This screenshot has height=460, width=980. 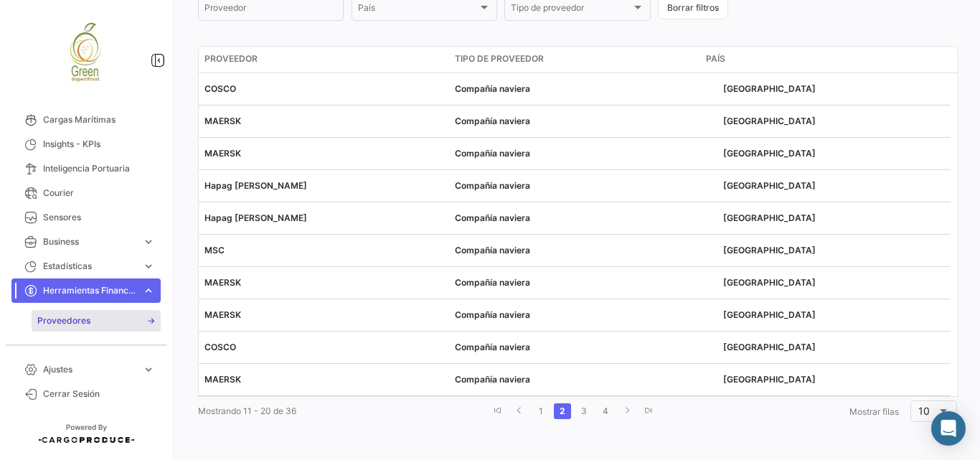 I want to click on a: Cargas Marítimas, so click(x=86, y=120).